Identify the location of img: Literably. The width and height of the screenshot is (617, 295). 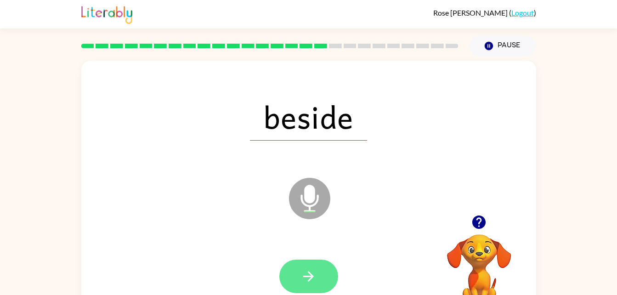
(107, 14).